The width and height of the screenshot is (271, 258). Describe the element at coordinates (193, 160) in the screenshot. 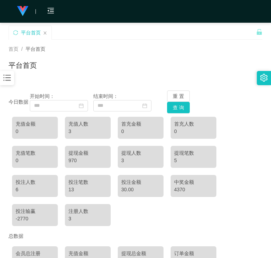

I see `div: 5` at that location.